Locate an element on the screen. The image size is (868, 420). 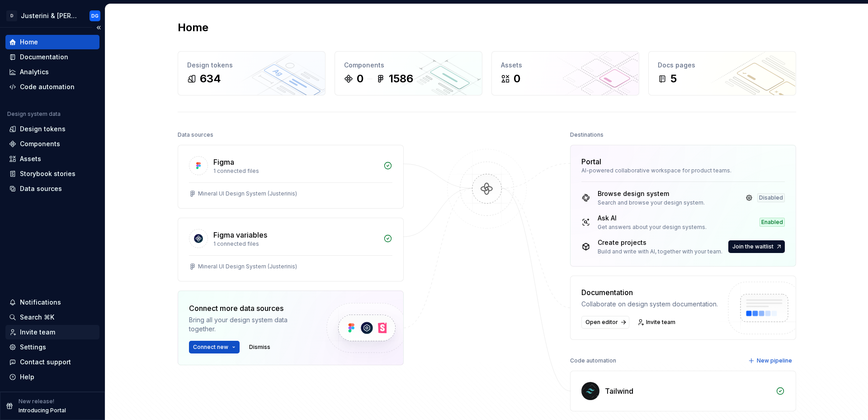
a: Figma variables1 connected filesMineral UI Design System (Justerinis) is located at coordinates (290, 250).